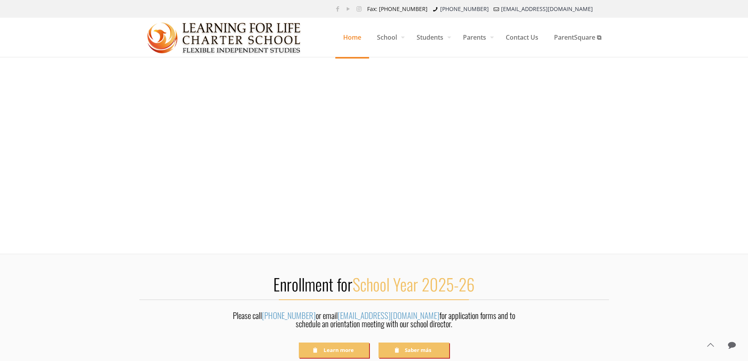  What do you see at coordinates (476, 37) in the screenshot?
I see `a: Parents` at bounding box center [476, 37].